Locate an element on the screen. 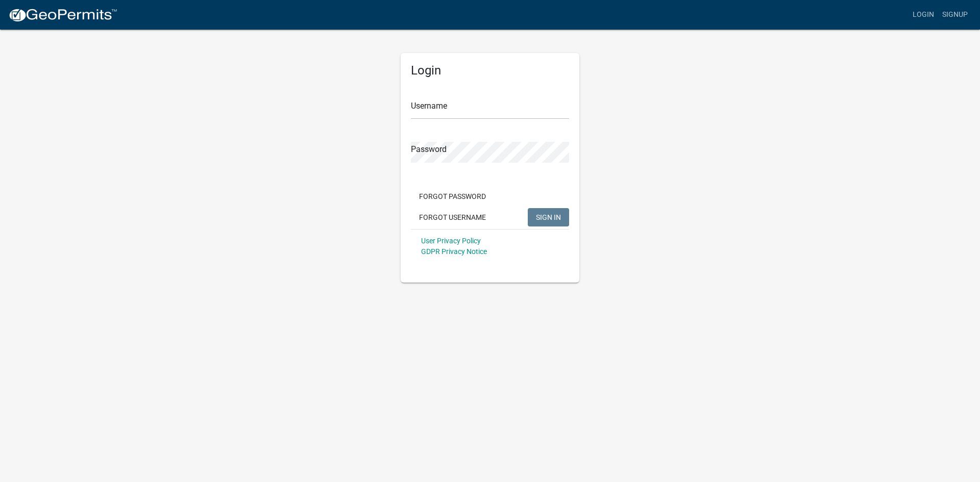  a: Signup is located at coordinates (955, 14).